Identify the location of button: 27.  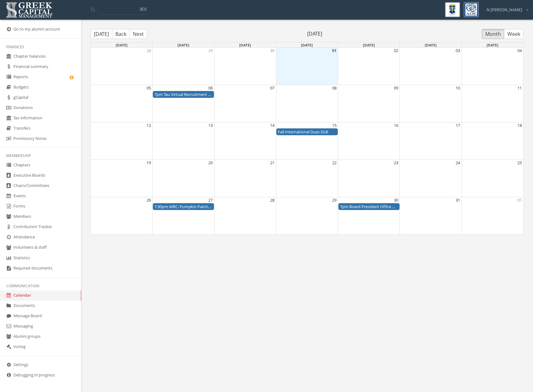
(211, 200).